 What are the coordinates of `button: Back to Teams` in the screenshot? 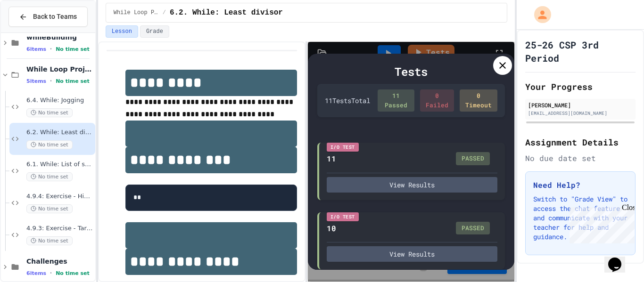 It's located at (48, 16).